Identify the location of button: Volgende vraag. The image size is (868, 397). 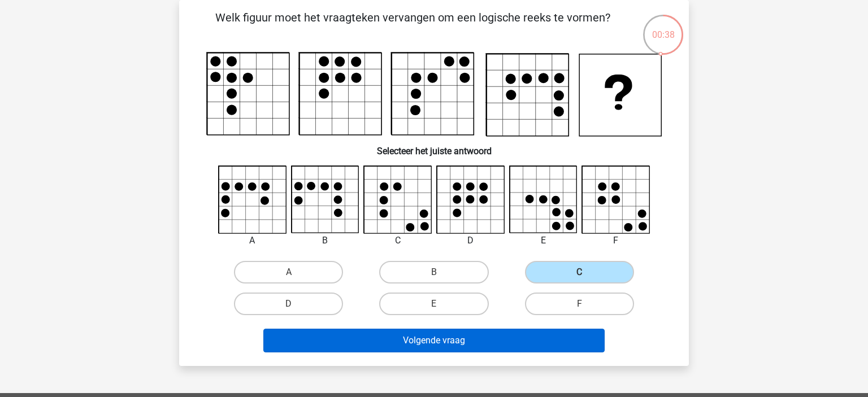
(434, 341).